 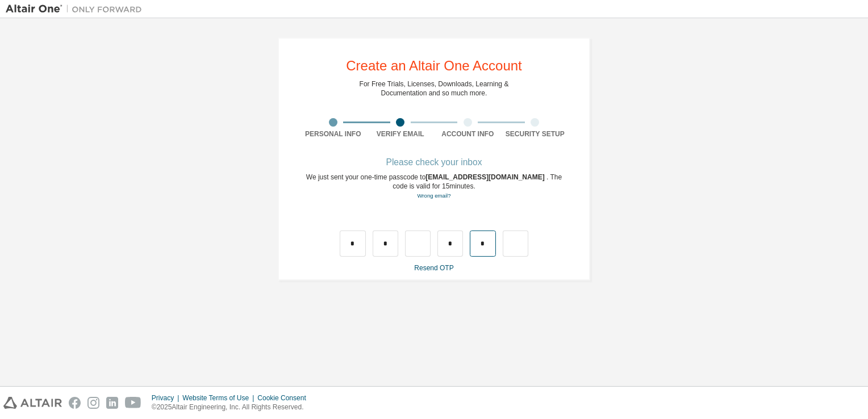 I want to click on div: Create an Altair One Account, so click(x=434, y=66).